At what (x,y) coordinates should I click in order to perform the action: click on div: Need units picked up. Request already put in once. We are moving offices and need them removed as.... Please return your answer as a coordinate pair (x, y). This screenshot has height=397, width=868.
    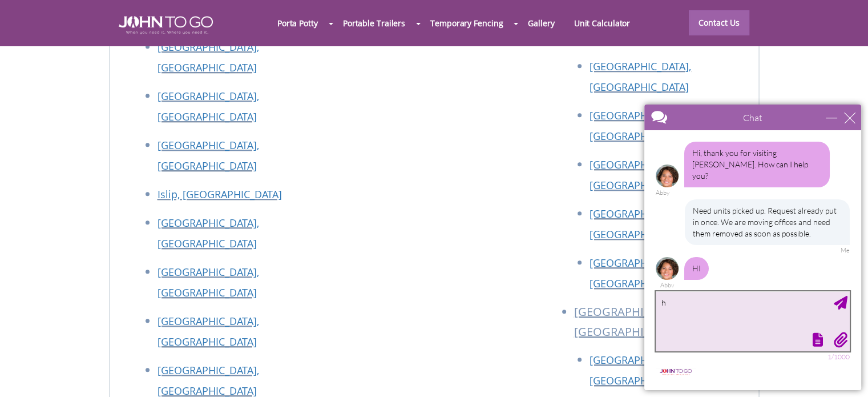
    Looking at the image, I should click on (129, 125).